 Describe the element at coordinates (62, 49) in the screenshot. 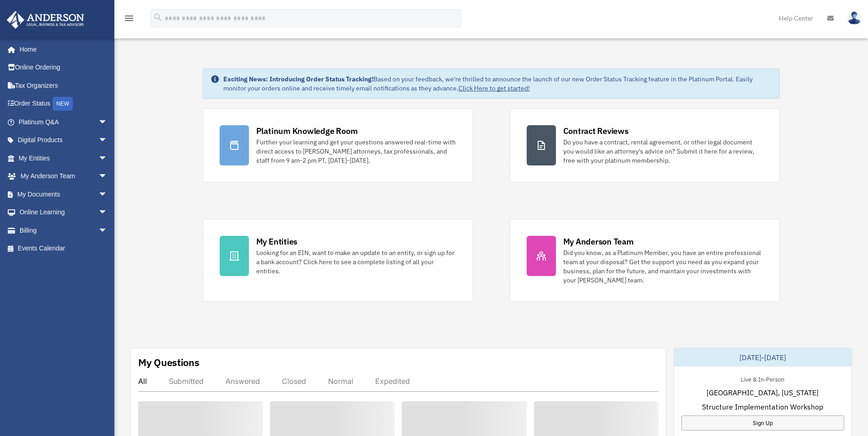

I see `a: Home` at that location.